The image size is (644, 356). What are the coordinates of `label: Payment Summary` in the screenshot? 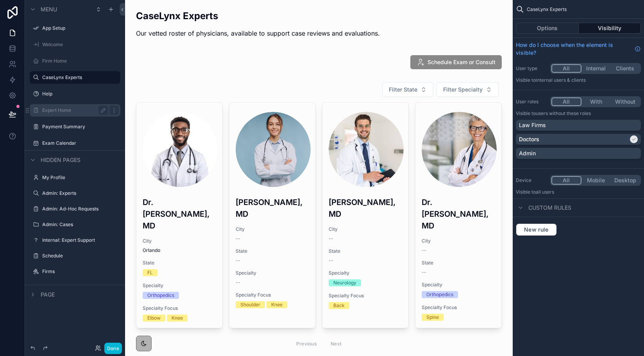 It's located at (80, 127).